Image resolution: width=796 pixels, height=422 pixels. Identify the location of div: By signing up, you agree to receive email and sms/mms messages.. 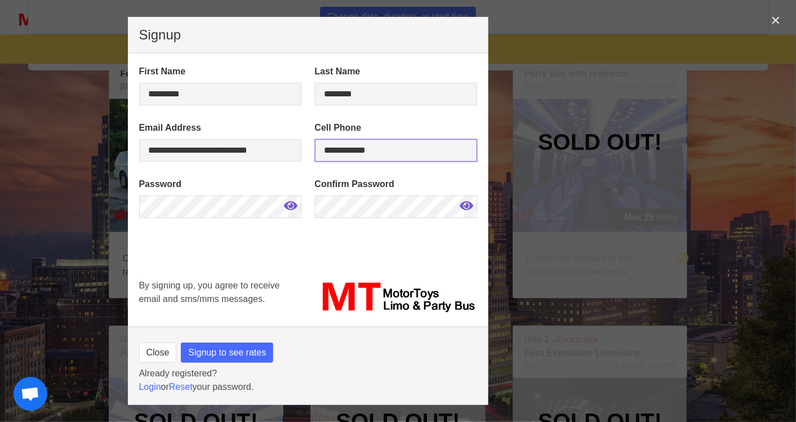
(220, 298).